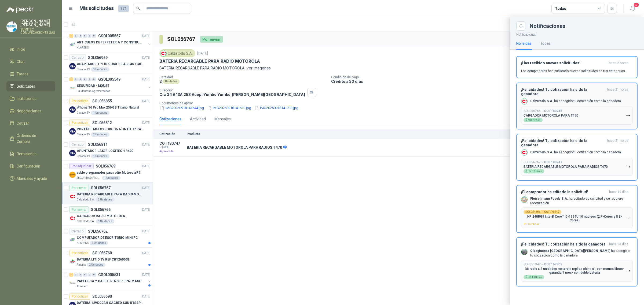 This screenshot has height=305, width=644. Describe the element at coordinates (577, 34) in the screenshot. I see `p: Notificaciones` at that location.